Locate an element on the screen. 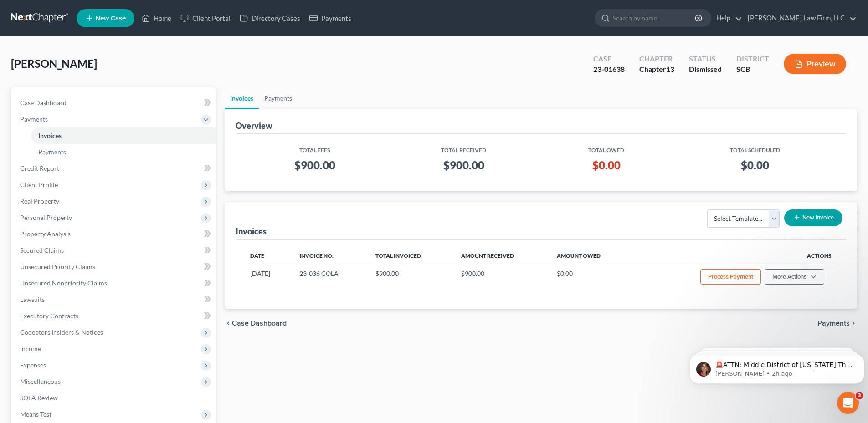  th: Invoice No. is located at coordinates (330, 256).